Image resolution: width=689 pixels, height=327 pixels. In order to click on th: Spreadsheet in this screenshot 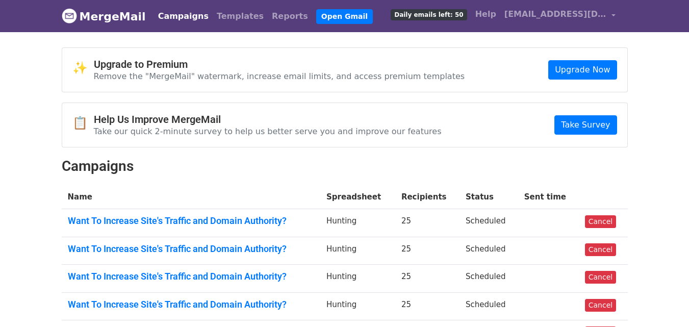, I will do `click(358, 197)`.